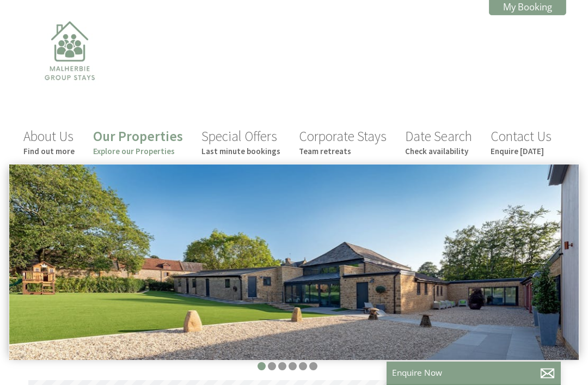 The width and height of the screenshot is (588, 385). I want to click on a: Our PropertiesExplore our Properties, so click(138, 142).